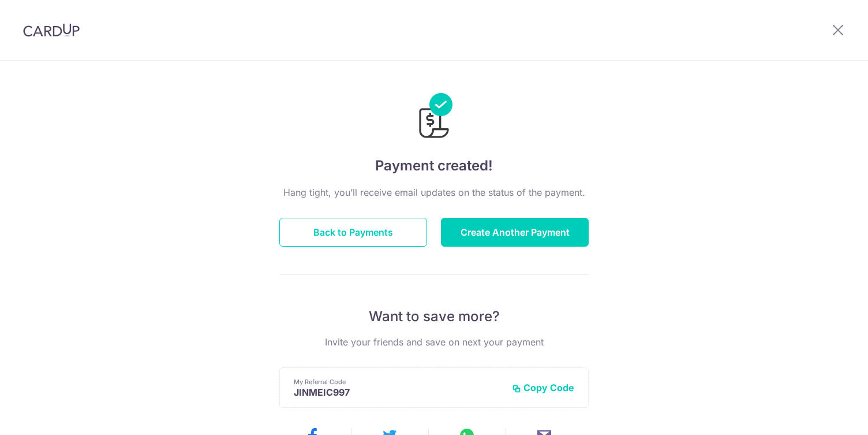 The height and width of the screenshot is (435, 868). I want to click on p: Want to save more?, so click(434, 316).